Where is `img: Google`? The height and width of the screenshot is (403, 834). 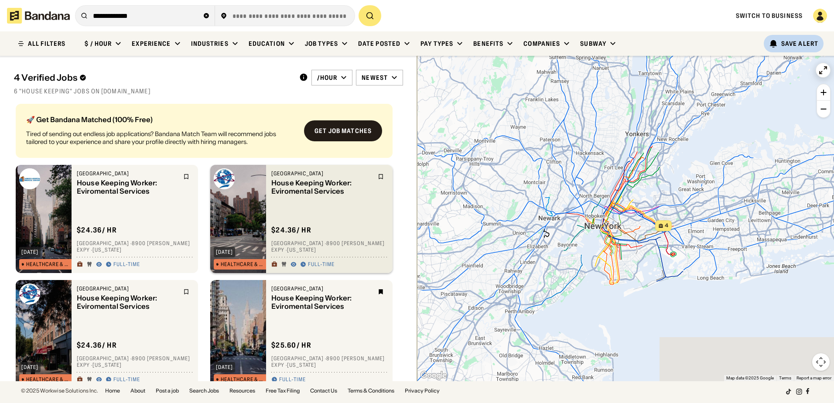
img: Google is located at coordinates (434, 376).